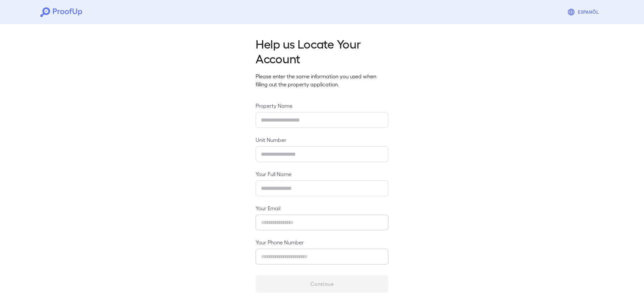  Describe the element at coordinates (584, 12) in the screenshot. I see `button: Espanõl` at that location.